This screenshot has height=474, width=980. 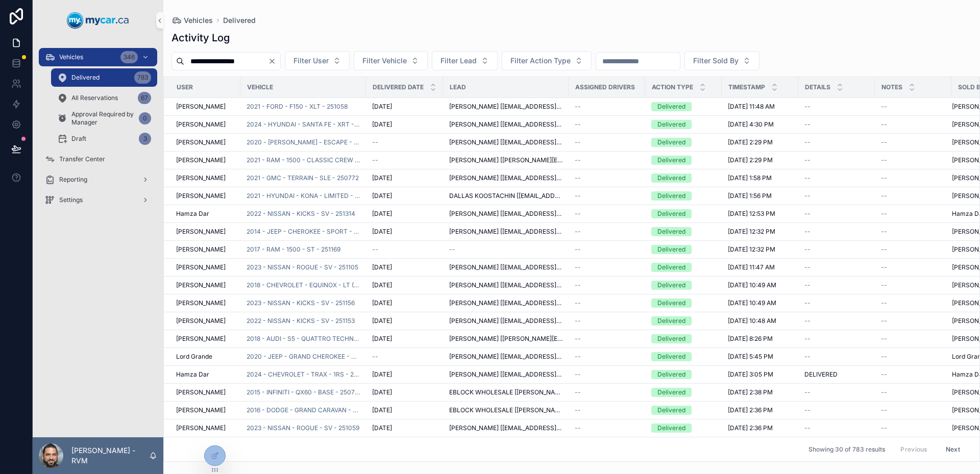 What do you see at coordinates (239, 21) in the screenshot?
I see `a: Delivered` at bounding box center [239, 21].